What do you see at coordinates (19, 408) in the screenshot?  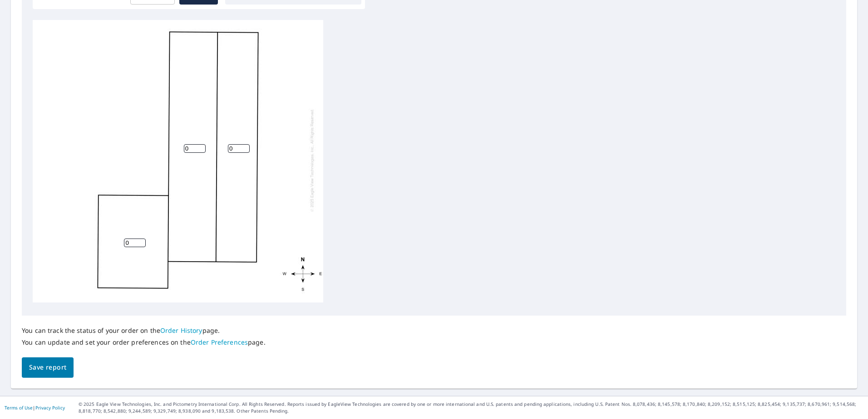 I see `a: Terms of Use` at bounding box center [19, 408].